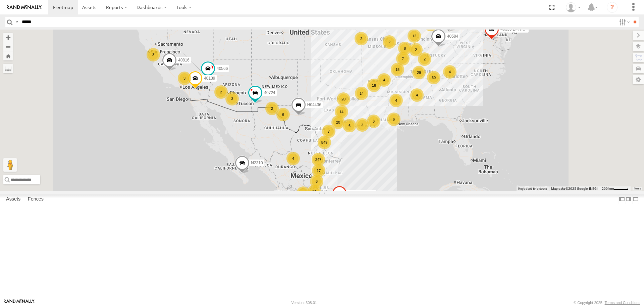 This screenshot has width=644, height=306. Describe the element at coordinates (404, 49) in the screenshot. I see `div: 8` at that location.